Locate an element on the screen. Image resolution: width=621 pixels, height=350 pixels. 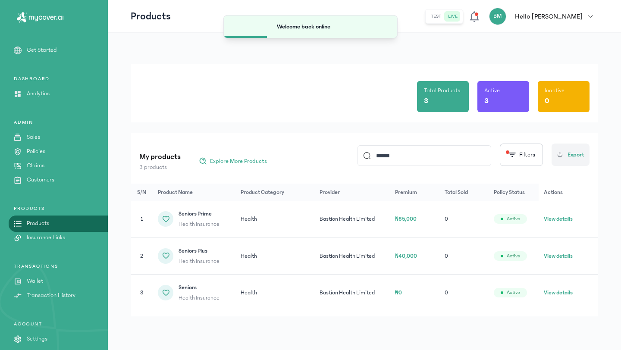
p: Claims is located at coordinates (35, 166).